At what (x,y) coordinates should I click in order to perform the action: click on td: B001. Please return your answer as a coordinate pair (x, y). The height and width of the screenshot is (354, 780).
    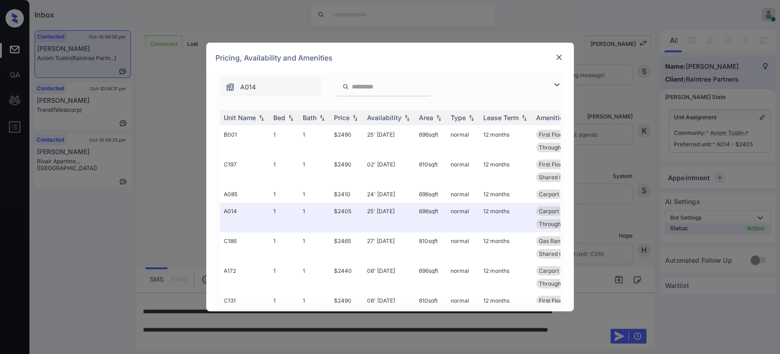
    Looking at the image, I should click on (245, 141).